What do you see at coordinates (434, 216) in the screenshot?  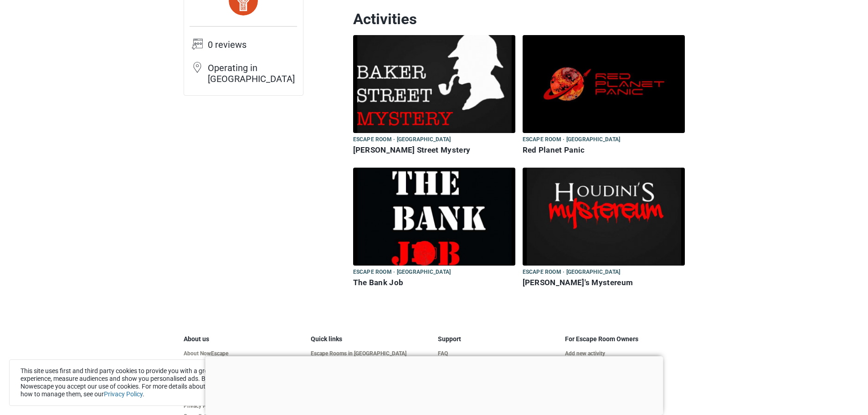 I see `img: The Bank Job` at bounding box center [434, 216].